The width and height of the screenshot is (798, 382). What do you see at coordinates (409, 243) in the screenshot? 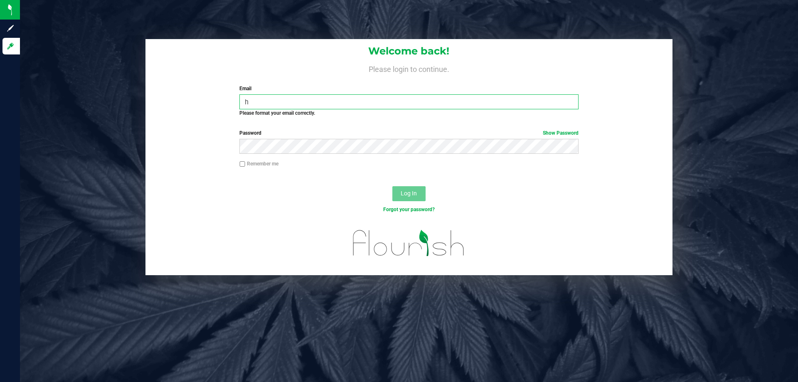
I see `img: flourish_logo.svg` at bounding box center [409, 243].